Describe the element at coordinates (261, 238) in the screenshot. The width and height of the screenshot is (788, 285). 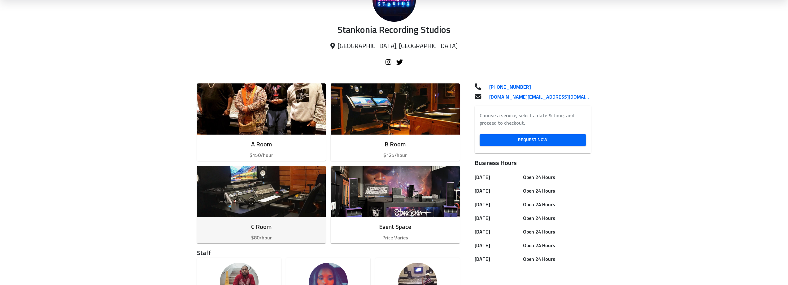
I see `p: $80/hour` at that location.